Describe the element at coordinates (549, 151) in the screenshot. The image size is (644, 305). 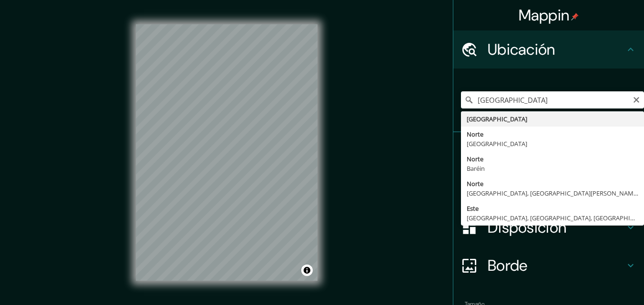
I see `div: Patas` at that location.